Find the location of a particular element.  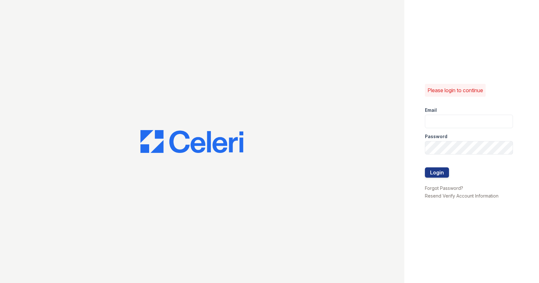

p: Please login to continue is located at coordinates (455, 90).